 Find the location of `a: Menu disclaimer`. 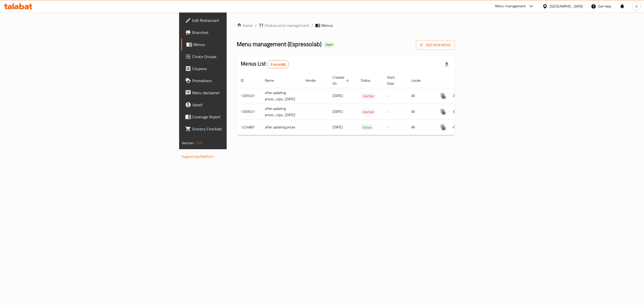

a: Menu disclaimer is located at coordinates (234, 93).